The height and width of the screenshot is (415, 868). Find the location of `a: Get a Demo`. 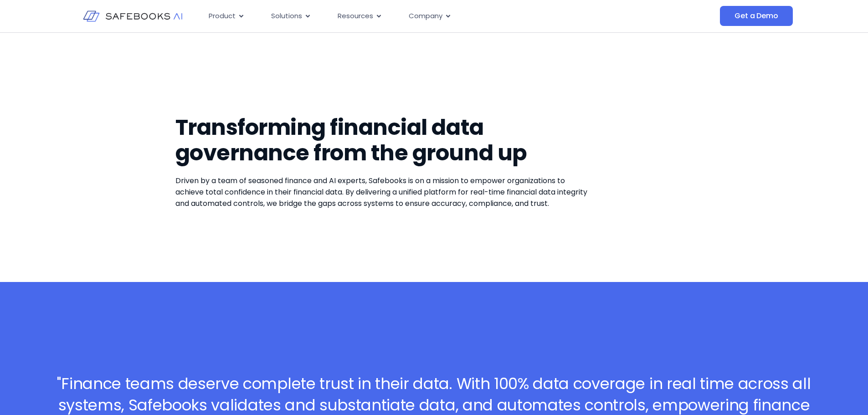

a: Get a Demo is located at coordinates (756, 16).